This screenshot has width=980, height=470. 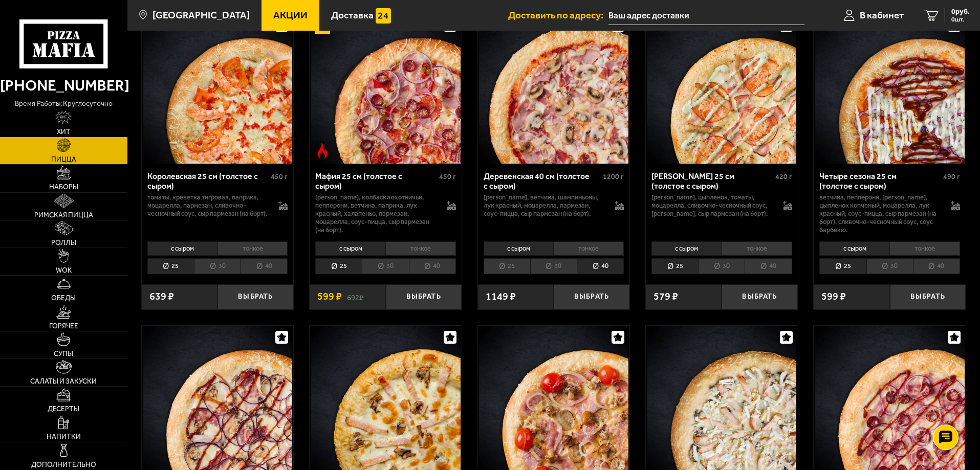 I want to click on a: Деревенская 40 см (толстое с сыром), so click(x=554, y=88).